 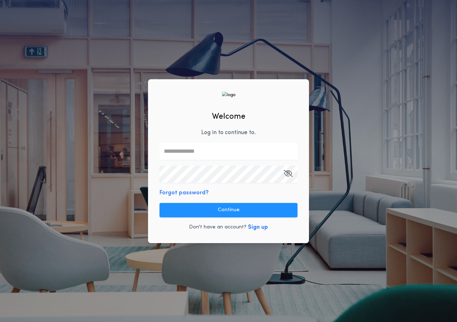 What do you see at coordinates (184, 193) in the screenshot?
I see `button: Forgot password?` at bounding box center [184, 193].